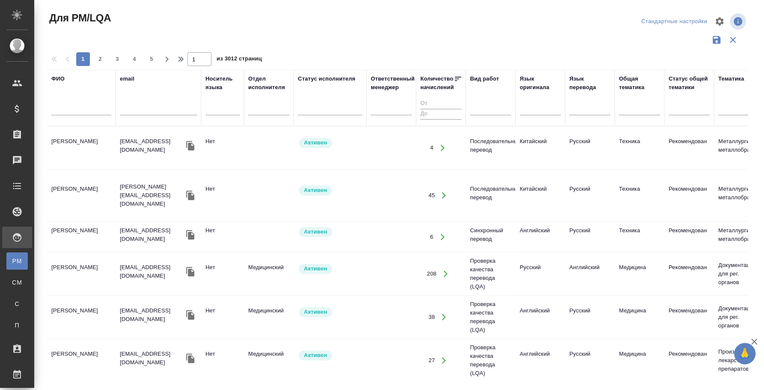  I want to click on div: 38, so click(432, 317).